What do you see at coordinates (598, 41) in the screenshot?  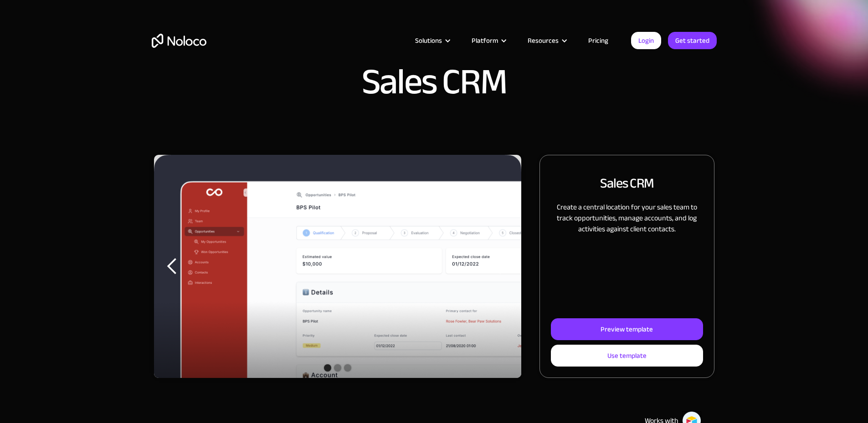 I see `a: Pricing` at bounding box center [598, 41].